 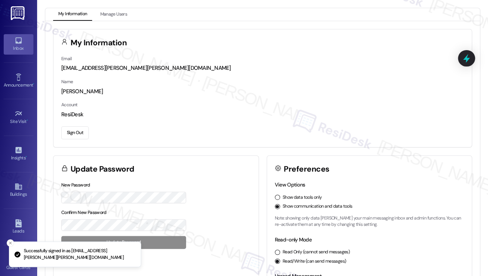 I want to click on img: ResiDesk Logo, so click(x=18, y=13).